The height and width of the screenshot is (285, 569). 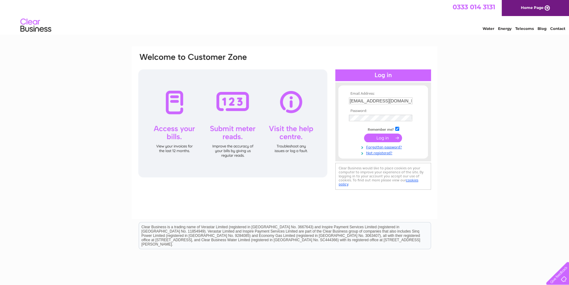 What do you see at coordinates (384, 147) in the screenshot?
I see `a: Forgotten password?` at bounding box center [384, 147].